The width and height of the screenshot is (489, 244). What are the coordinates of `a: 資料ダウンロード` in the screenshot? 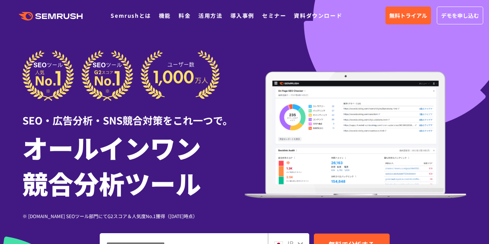 It's located at (318, 15).